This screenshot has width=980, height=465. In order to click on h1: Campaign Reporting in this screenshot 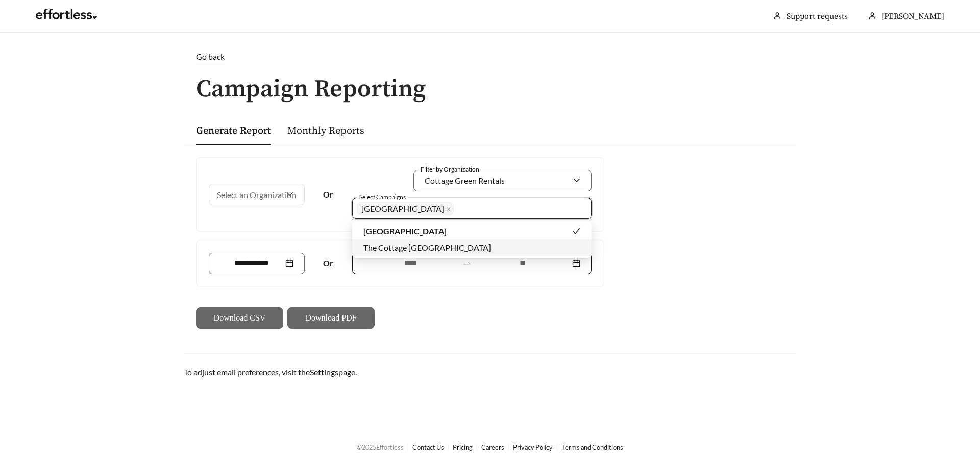, I will do `click(490, 90)`.